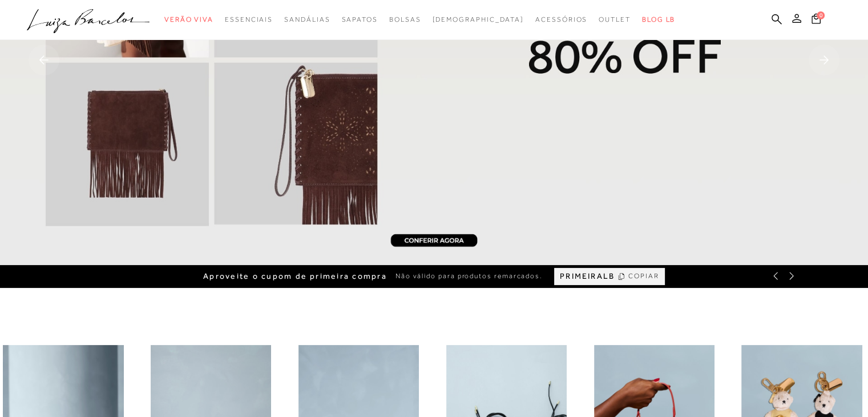 The width and height of the screenshot is (868, 417). What do you see at coordinates (587, 275) in the screenshot?
I see `span: PRIMEIRALB` at bounding box center [587, 275].